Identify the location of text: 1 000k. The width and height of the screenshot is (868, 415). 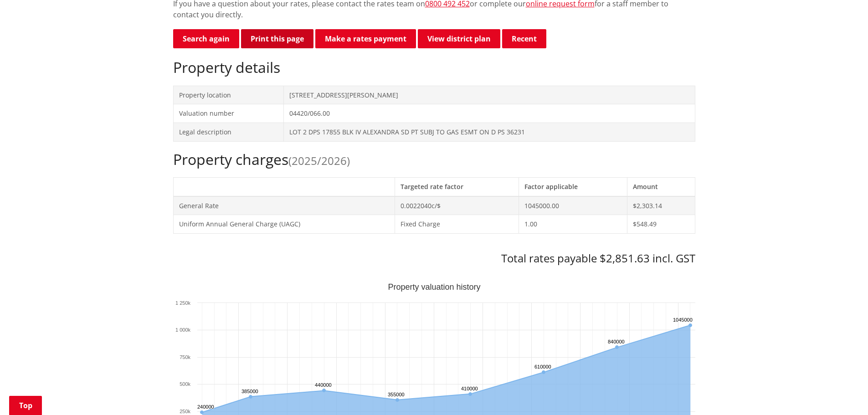
(183, 330).